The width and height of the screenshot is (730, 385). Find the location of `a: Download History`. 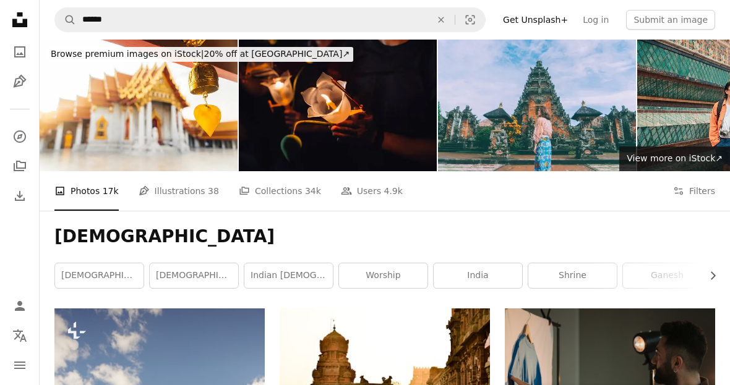

a: Download History is located at coordinates (20, 196).